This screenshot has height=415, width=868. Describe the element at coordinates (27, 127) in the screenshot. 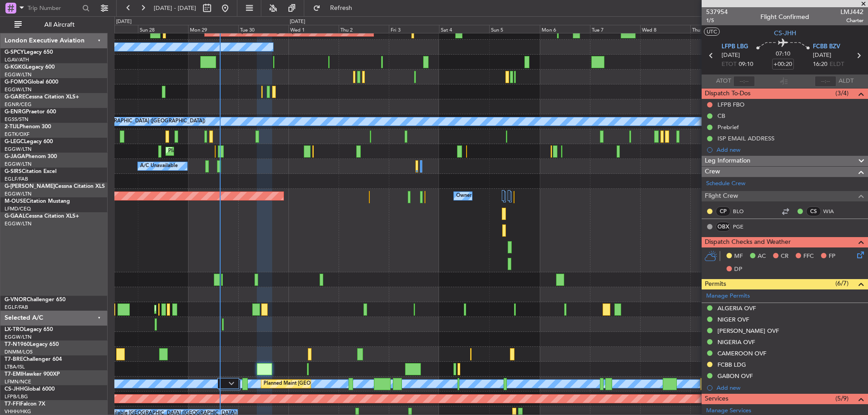

I see `a: 2-TIJLPhenom 300` at that location.